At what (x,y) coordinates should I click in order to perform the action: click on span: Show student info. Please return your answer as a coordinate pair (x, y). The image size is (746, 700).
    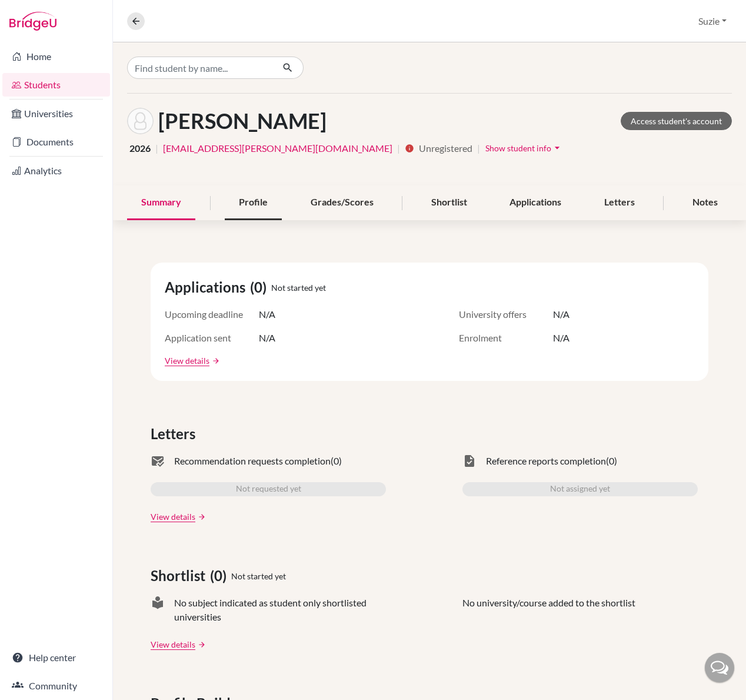
    Looking at the image, I should click on (519, 147).